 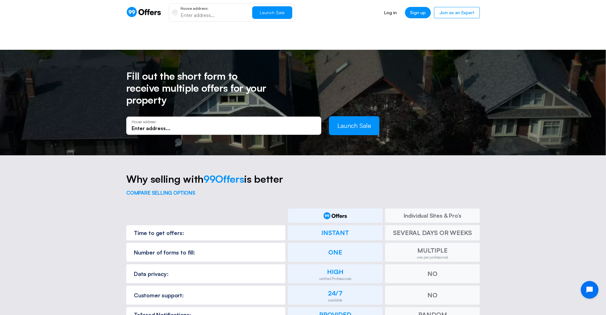 What do you see at coordinates (432, 233) in the screenshot?
I see `td: Several days or weeks` at bounding box center [432, 233].